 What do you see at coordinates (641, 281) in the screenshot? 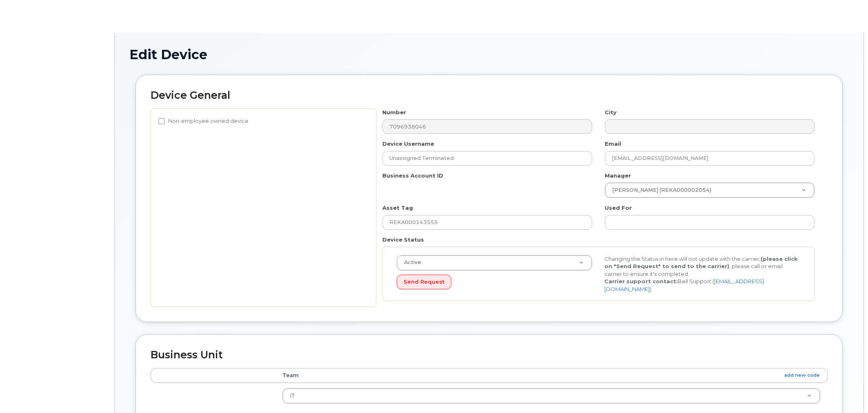
I see `strong: Carrier support contact:` at bounding box center [641, 281].